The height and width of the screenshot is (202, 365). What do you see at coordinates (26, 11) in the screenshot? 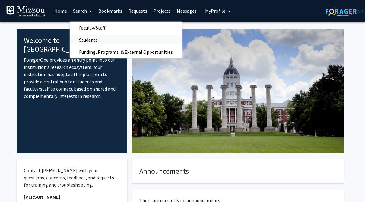
I see `img: University of Missouri Logo` at bounding box center [26, 11].